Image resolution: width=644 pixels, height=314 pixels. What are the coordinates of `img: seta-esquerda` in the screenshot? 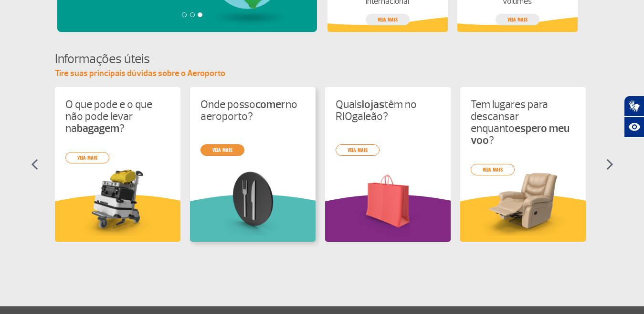 It's located at (34, 164).